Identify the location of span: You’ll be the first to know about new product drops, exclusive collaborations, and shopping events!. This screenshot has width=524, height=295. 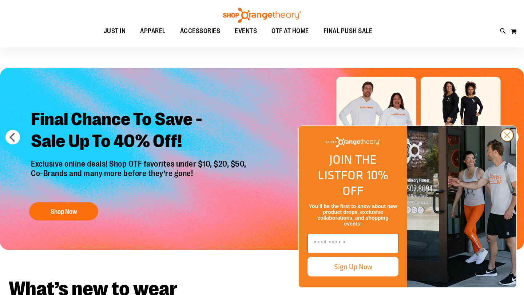
(353, 215).